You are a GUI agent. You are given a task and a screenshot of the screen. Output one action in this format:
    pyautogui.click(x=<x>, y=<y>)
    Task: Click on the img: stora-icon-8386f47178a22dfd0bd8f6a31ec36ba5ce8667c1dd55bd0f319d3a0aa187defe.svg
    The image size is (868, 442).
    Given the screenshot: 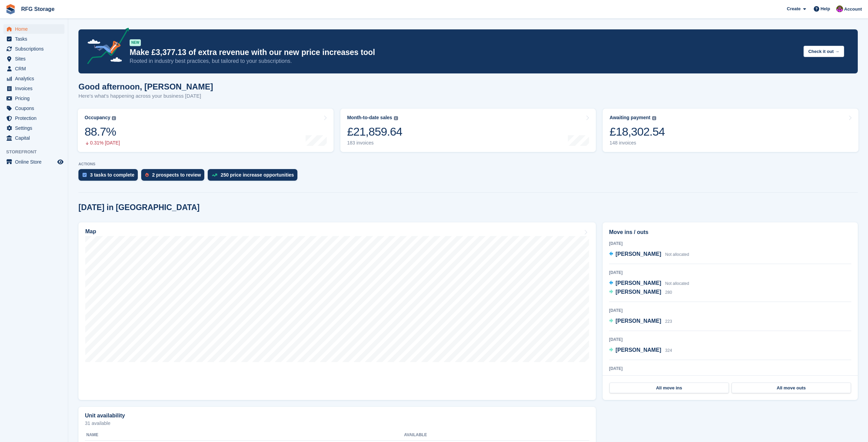 What is the action you would take?
    pyautogui.click(x=11, y=9)
    